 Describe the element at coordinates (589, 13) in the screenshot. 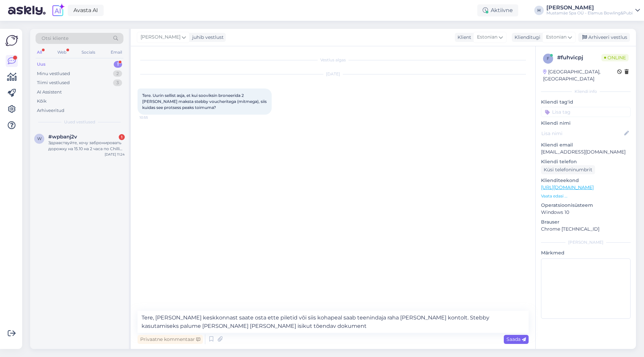

I see `div: Mustamäe Spa OÜ - Elamus Bowling&Pubi` at that location.